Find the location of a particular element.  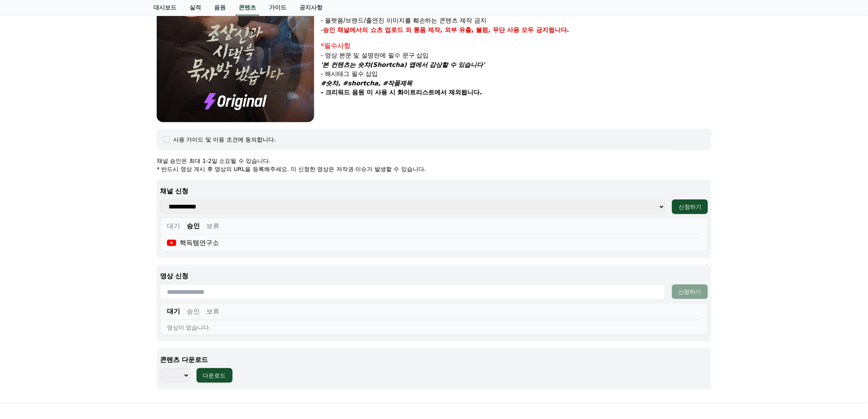

strong: - 크리워드 음원 미 사용 시 화이트리스트에서 제외됩니다. is located at coordinates (401, 92).